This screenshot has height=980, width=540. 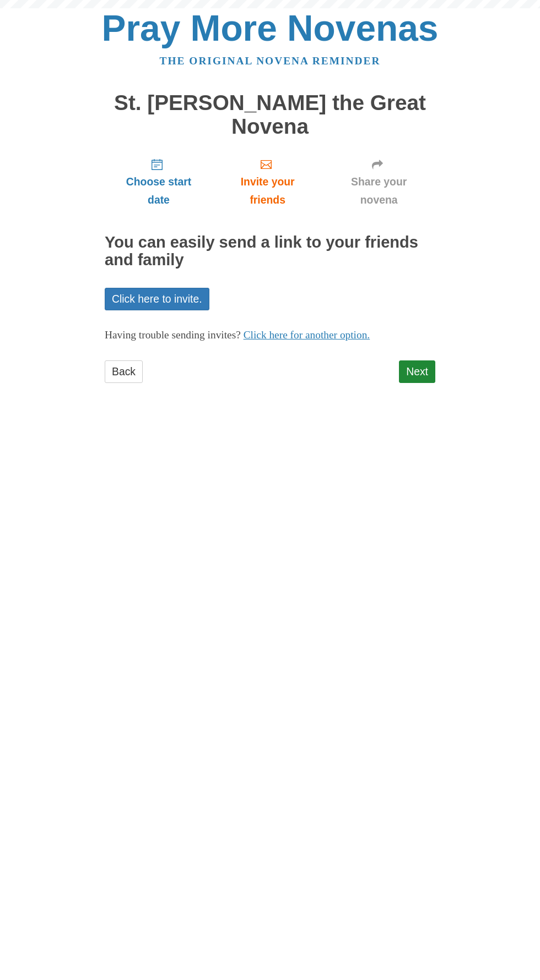 What do you see at coordinates (157, 298) in the screenshot?
I see `a: Click here to invite.` at bounding box center [157, 298].